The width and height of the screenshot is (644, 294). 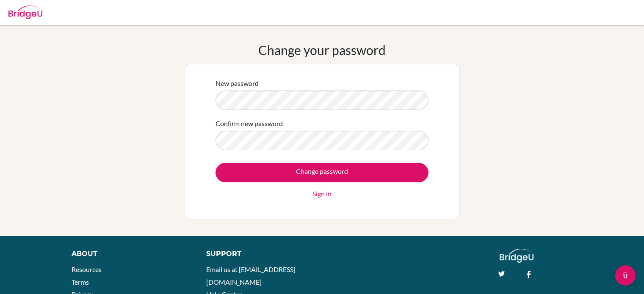 What do you see at coordinates (260, 254) in the screenshot?
I see `div: Support` at bounding box center [260, 254].